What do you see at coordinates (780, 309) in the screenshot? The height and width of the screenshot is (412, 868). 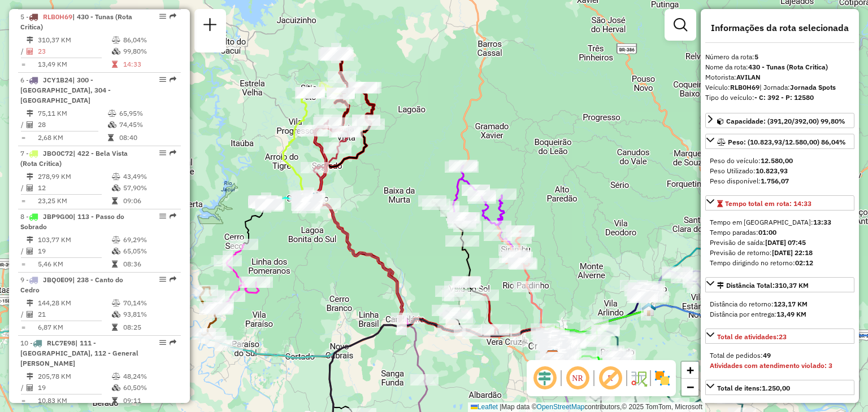 I see `div: Distância Total:310,37 KM` at bounding box center [780, 309].